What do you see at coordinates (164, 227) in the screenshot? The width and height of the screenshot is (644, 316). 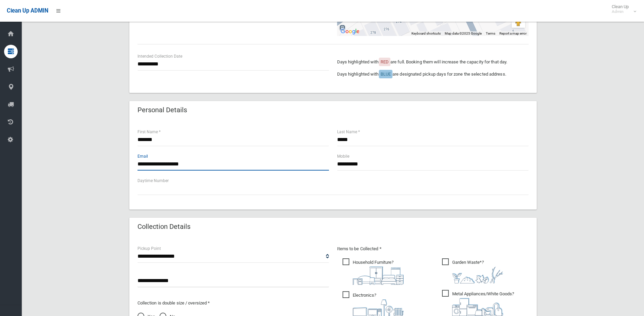 I see `header: Collection Details` at bounding box center [164, 227].